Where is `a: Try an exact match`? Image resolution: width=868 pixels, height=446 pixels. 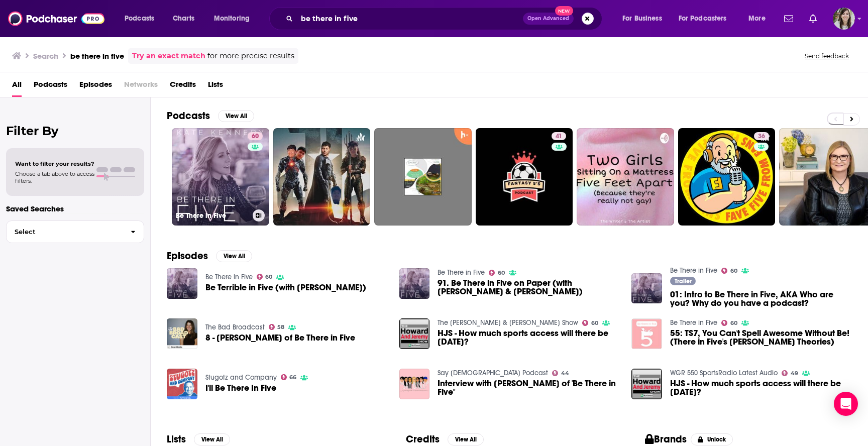 a: Try an exact match is located at coordinates (169, 55).